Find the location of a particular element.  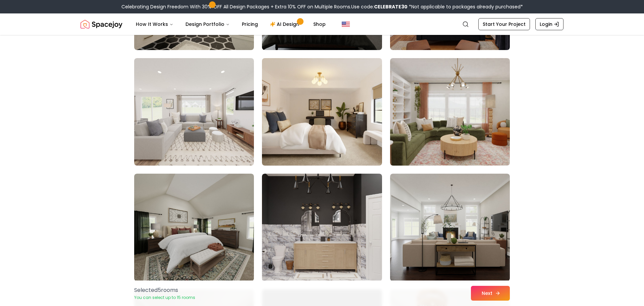

nav: Main is located at coordinates (231, 24).